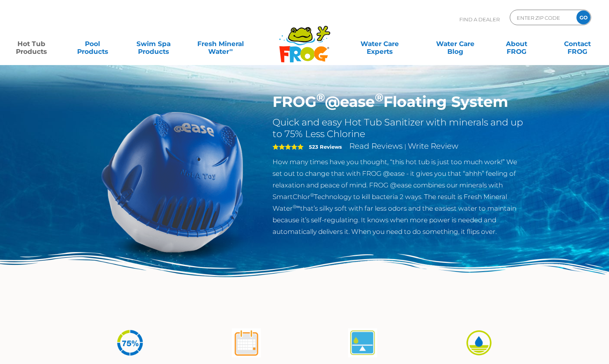 The height and width of the screenshot is (364, 609). What do you see at coordinates (399, 197) in the screenshot?
I see `p: How many times have you thought, “this hot tub is just too much work!” We set out to change that ...` at bounding box center [399, 197].